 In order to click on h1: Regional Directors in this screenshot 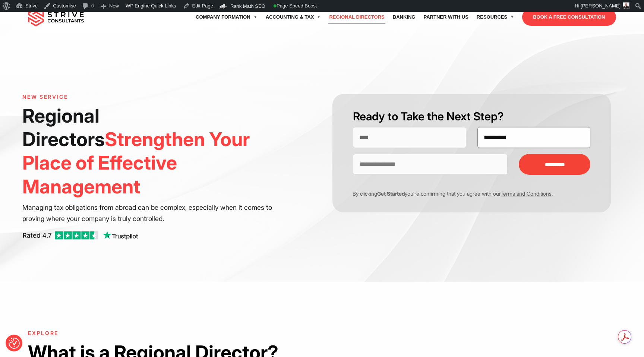, I will do `click(151, 151)`.